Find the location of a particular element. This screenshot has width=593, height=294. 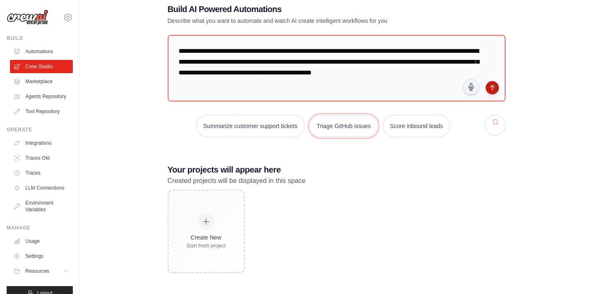

div: Start fresh project is located at coordinates (206, 246).